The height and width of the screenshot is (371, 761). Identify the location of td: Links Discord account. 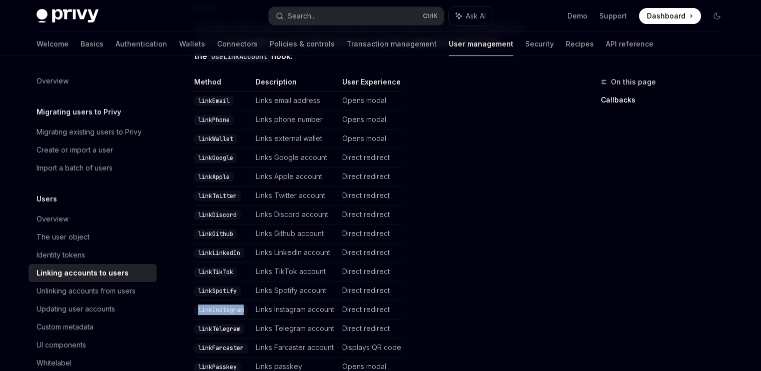
(295, 215).